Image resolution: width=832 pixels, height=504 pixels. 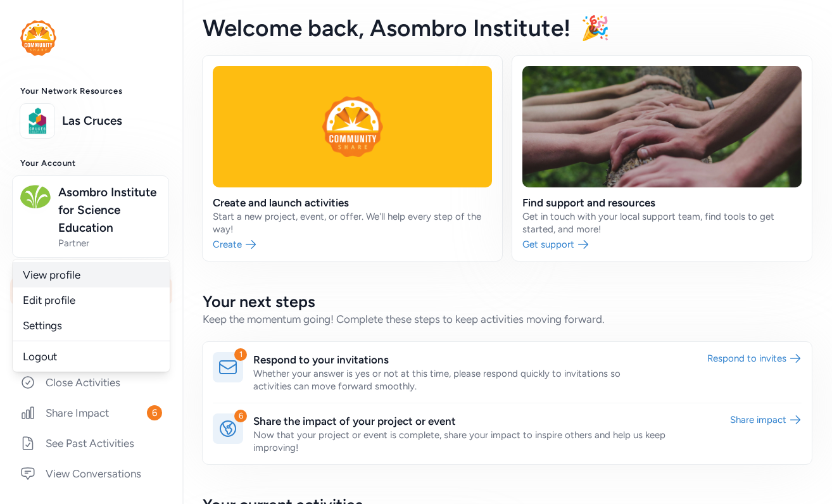 What do you see at coordinates (91, 292) in the screenshot?
I see `a: Home` at bounding box center [91, 292].